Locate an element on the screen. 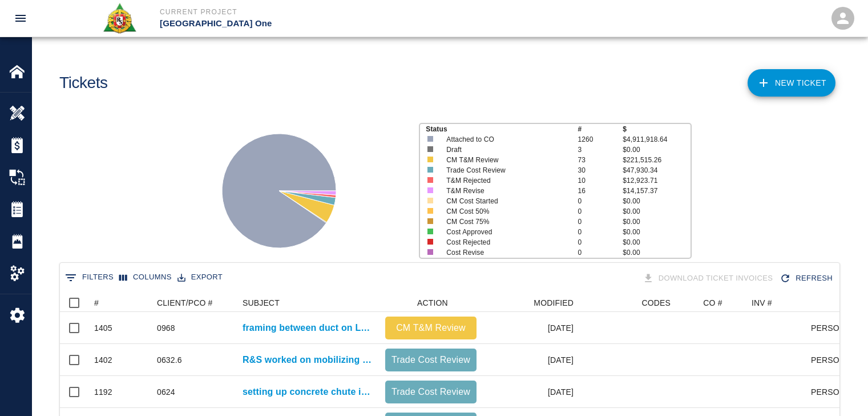  p: $12,923.71 is located at coordinates (656, 180).